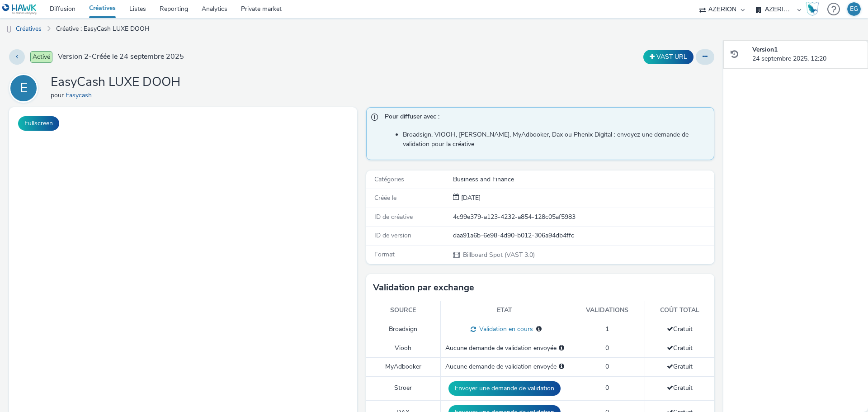 The height and width of the screenshot is (412, 868). What do you see at coordinates (23, 88) in the screenshot?
I see `div: E` at bounding box center [23, 88].